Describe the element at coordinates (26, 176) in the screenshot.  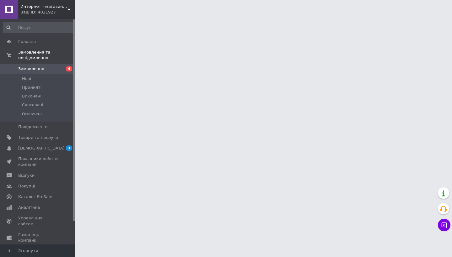
I see `span: Відгуки` at that location.